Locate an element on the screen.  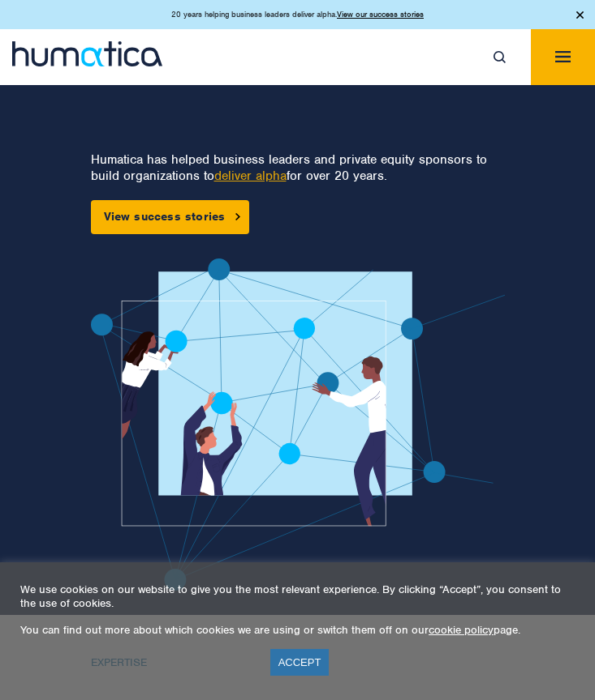
button: Toggle navigation is located at coordinates (562, 57).